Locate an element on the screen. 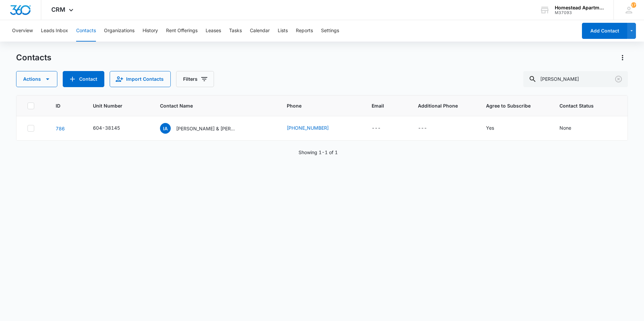 The width and height of the screenshot is (644, 321). button: Contacts is located at coordinates (86, 31).